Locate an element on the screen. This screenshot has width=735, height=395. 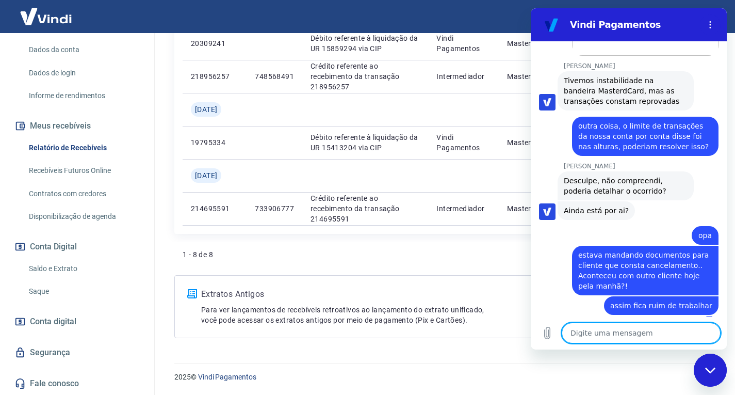
button: Conta Digital is located at coordinates (77, 247).